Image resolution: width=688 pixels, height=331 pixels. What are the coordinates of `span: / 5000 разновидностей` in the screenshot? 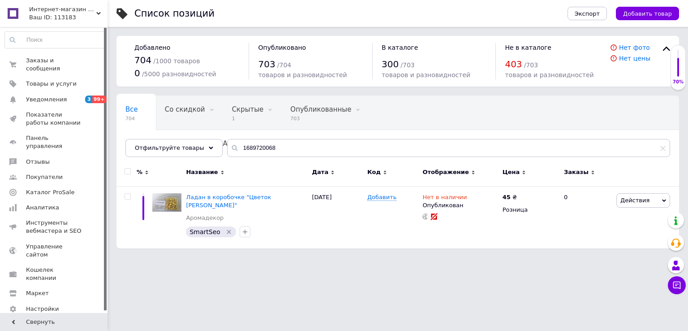 It's located at (179, 74).